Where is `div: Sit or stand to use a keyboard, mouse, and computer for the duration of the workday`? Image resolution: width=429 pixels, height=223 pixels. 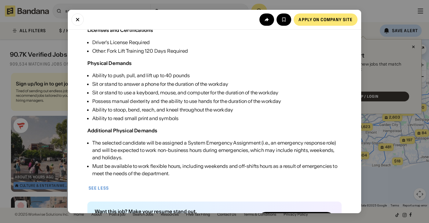
div: Sit or stand to use a keyboard, mouse, and computer for the duration of the workday is located at coordinates (187, 92).